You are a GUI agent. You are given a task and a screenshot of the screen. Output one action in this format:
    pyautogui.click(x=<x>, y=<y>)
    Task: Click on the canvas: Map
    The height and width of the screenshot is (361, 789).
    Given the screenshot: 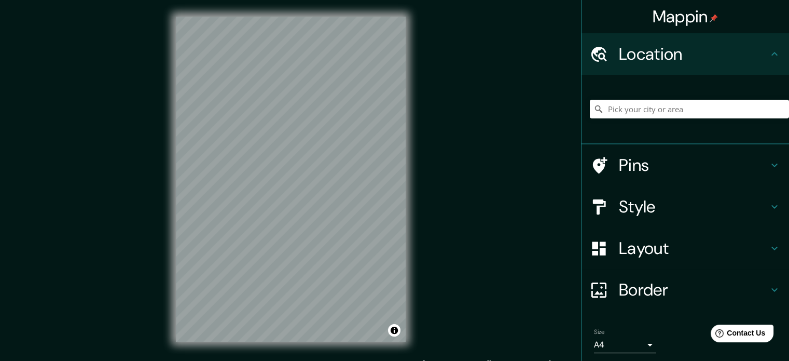 What is the action you would take?
    pyautogui.click(x=291, y=179)
    